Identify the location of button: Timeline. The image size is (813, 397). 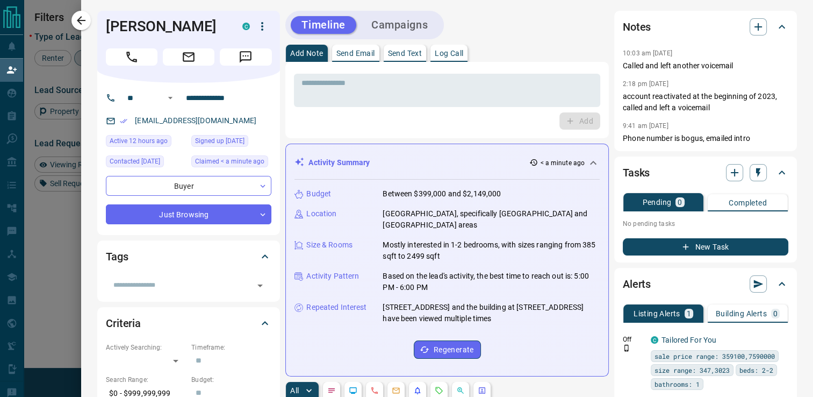
(323, 25).